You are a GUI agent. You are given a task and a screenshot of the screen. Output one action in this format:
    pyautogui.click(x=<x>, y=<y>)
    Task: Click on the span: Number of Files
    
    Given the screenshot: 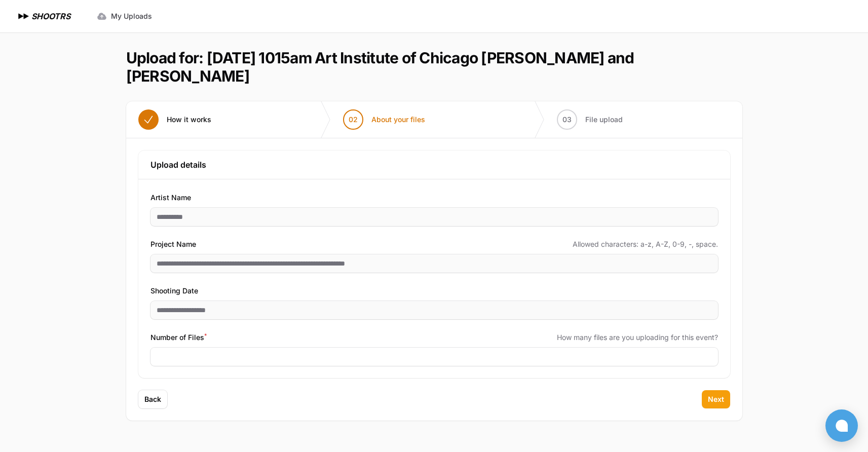 What is the action you would take?
    pyautogui.click(x=179, y=337)
    